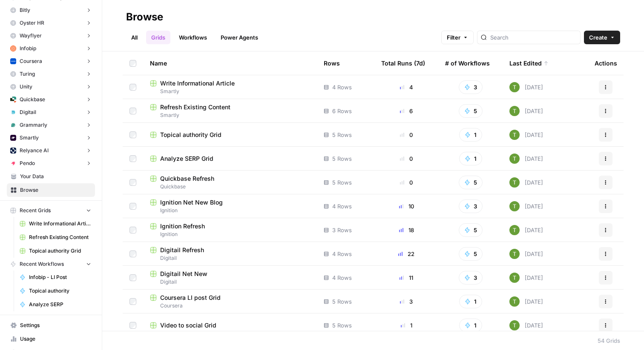 This screenshot has width=644, height=350. I want to click on button: Infobip, so click(51, 49).